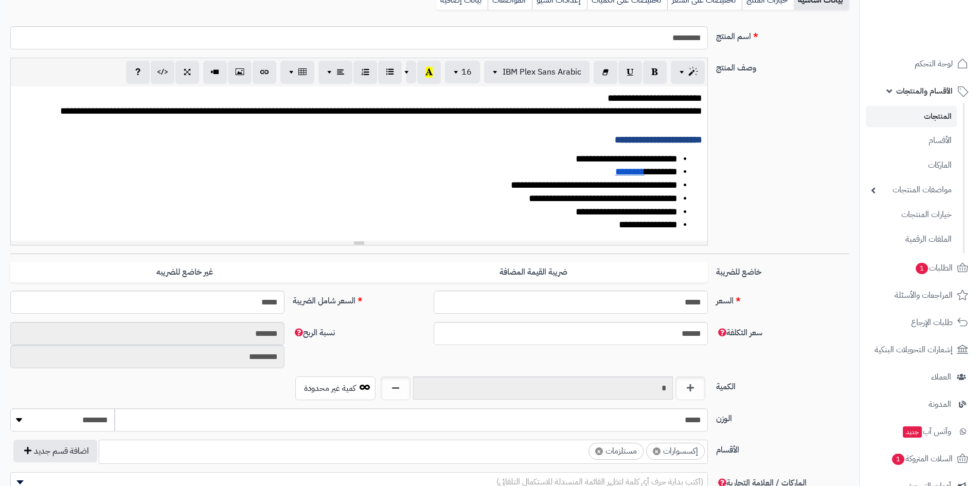 The image size is (980, 486). I want to click on label: اسم المنتج, so click(782, 35).